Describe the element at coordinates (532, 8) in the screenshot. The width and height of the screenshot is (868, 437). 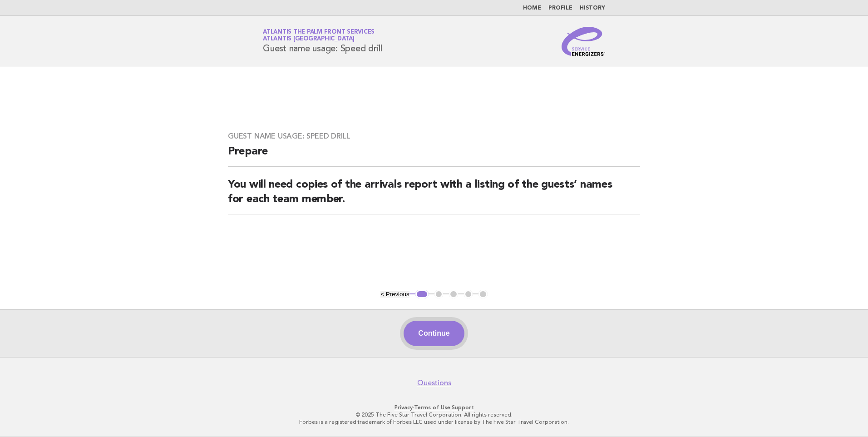
I see `a: Home` at that location.